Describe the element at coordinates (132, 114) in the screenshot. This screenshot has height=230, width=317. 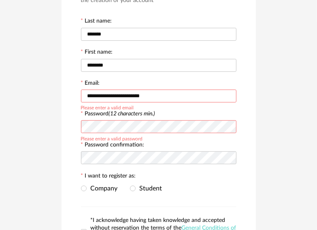
I see `i: (12 characters min.)` at that location.